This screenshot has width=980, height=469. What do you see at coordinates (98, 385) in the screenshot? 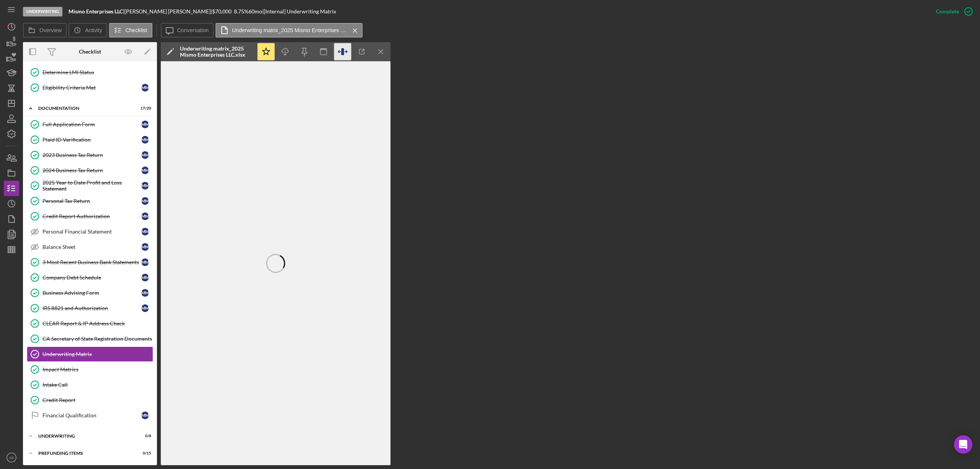
I see `div: Intake Call` at bounding box center [98, 385].